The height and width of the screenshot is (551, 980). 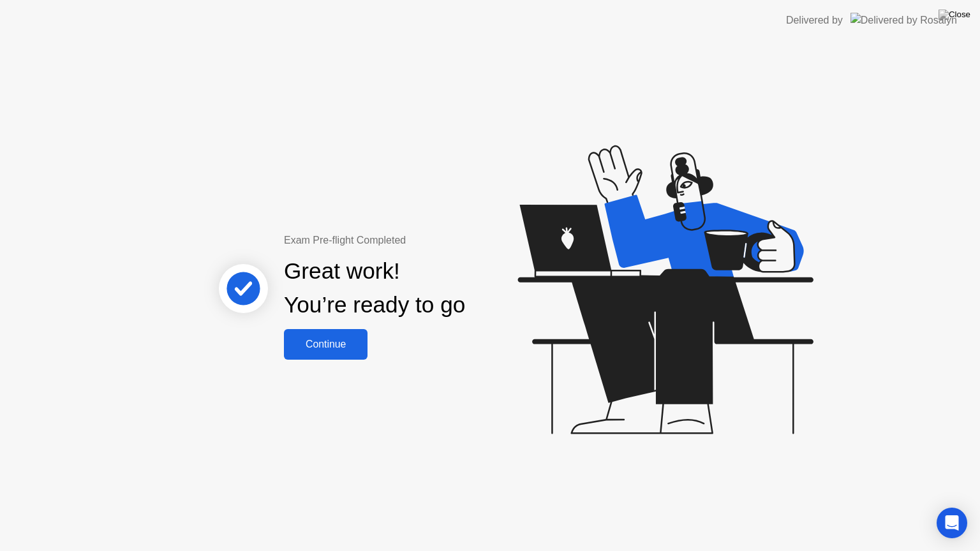 What do you see at coordinates (326, 344) in the screenshot?
I see `button: Continue` at bounding box center [326, 344].